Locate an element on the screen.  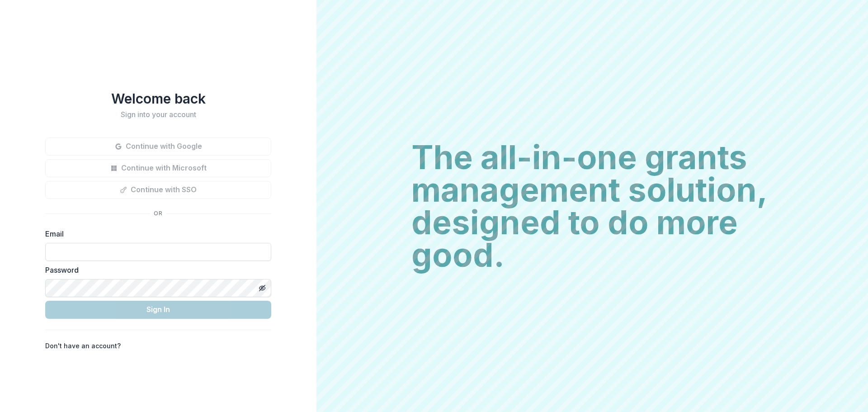
label: Password is located at coordinates (155, 270).